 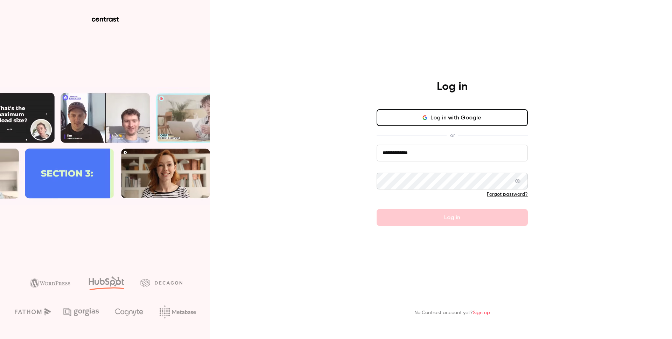 What do you see at coordinates (482, 313) in the screenshot?
I see `a: Sign up` at bounding box center [482, 313].